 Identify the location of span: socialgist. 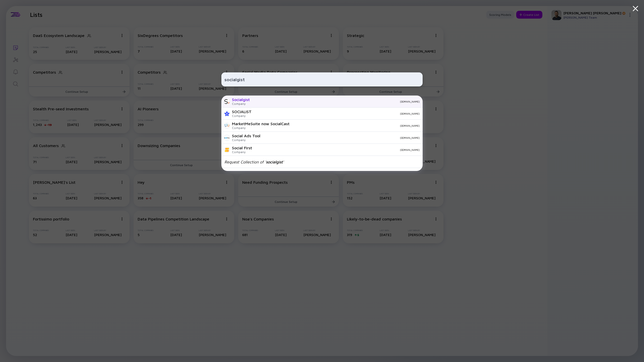
(274, 162).